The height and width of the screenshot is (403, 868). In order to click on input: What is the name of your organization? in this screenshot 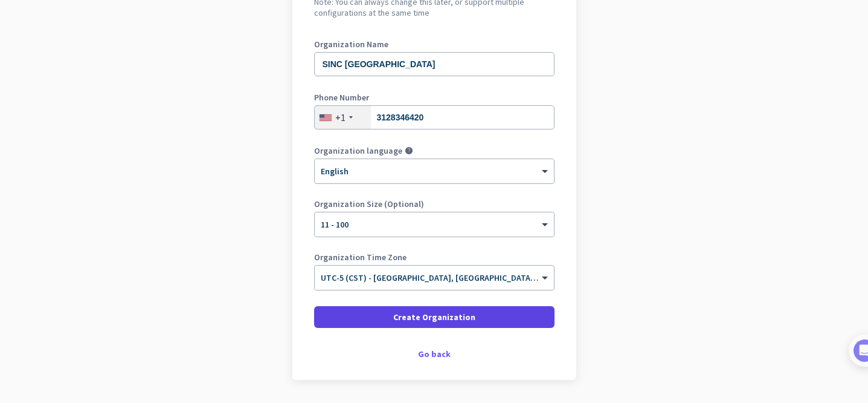, I will do `click(435, 64)`.